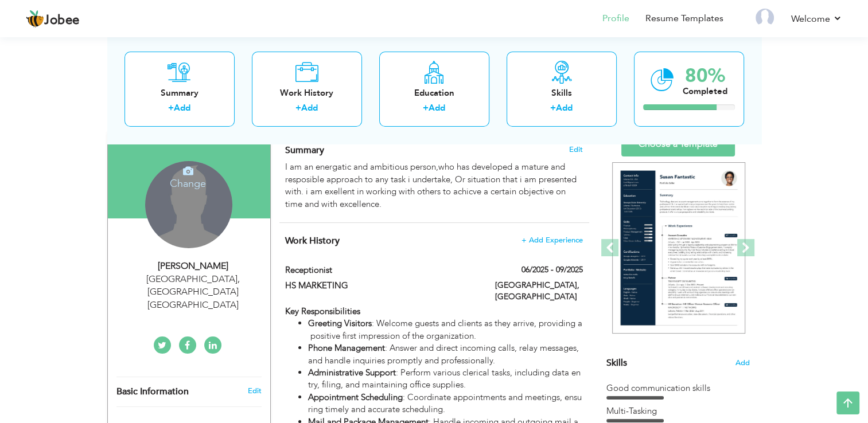 Image resolution: width=868 pixels, height=423 pixels. What do you see at coordinates (179, 93) in the screenshot?
I see `div: Summary` at bounding box center [179, 93].